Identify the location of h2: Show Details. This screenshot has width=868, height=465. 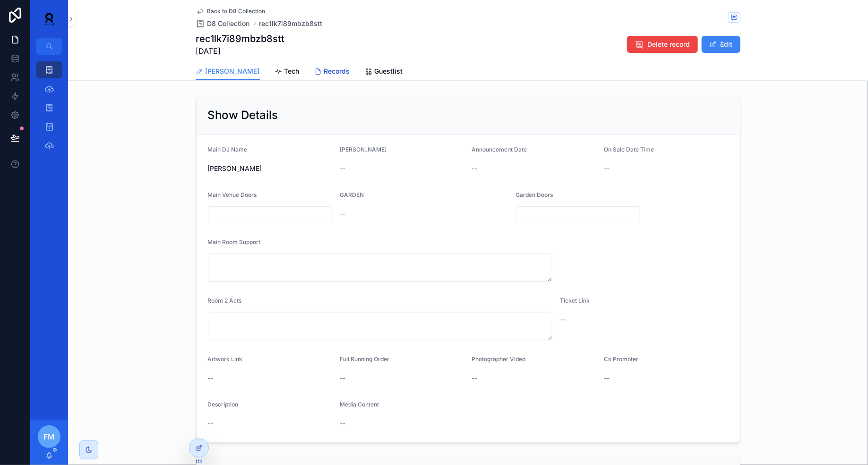
(243, 115).